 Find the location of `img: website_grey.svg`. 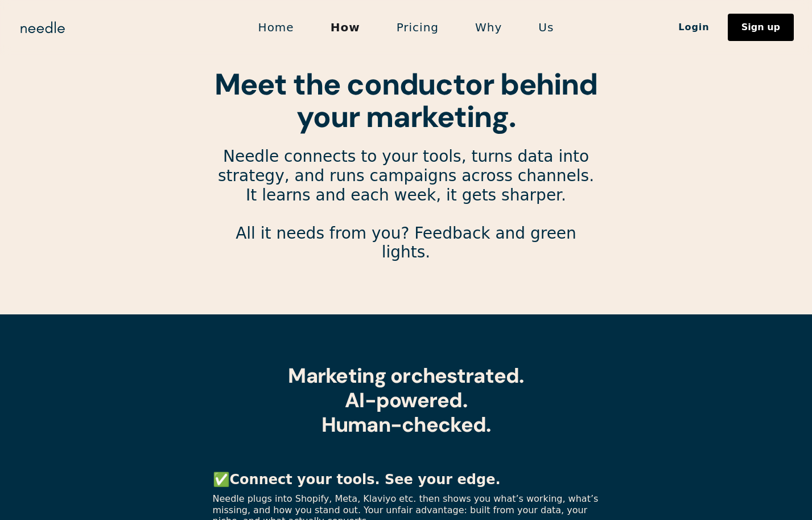

img: website_grey.svg is located at coordinates (22, 34).